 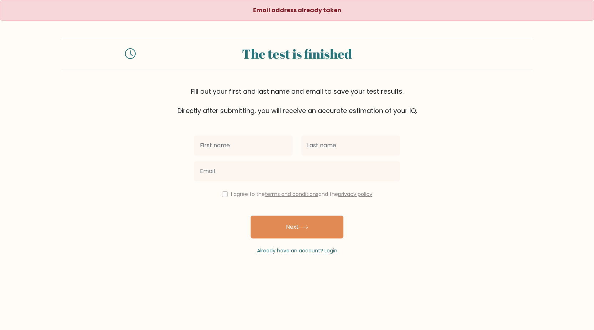 What do you see at coordinates (355, 194) in the screenshot?
I see `a: privacy policy` at bounding box center [355, 194].